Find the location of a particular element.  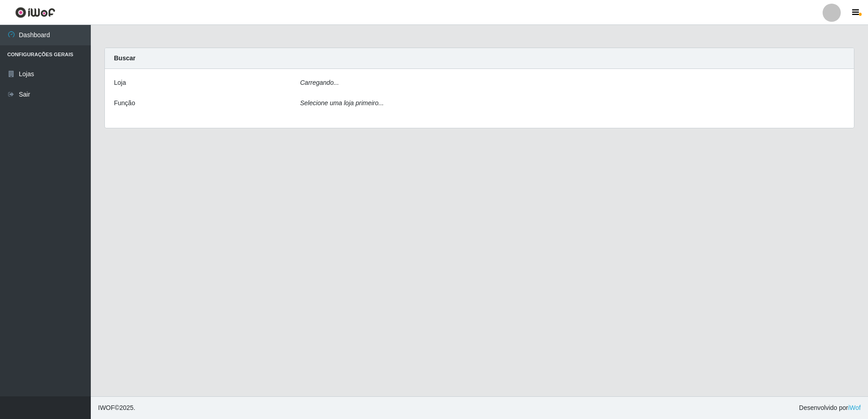

a: iWof is located at coordinates (854, 408).